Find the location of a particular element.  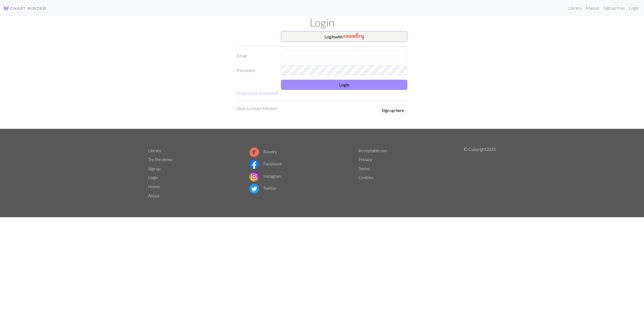

a: Forgot your password? is located at coordinates (258, 93).